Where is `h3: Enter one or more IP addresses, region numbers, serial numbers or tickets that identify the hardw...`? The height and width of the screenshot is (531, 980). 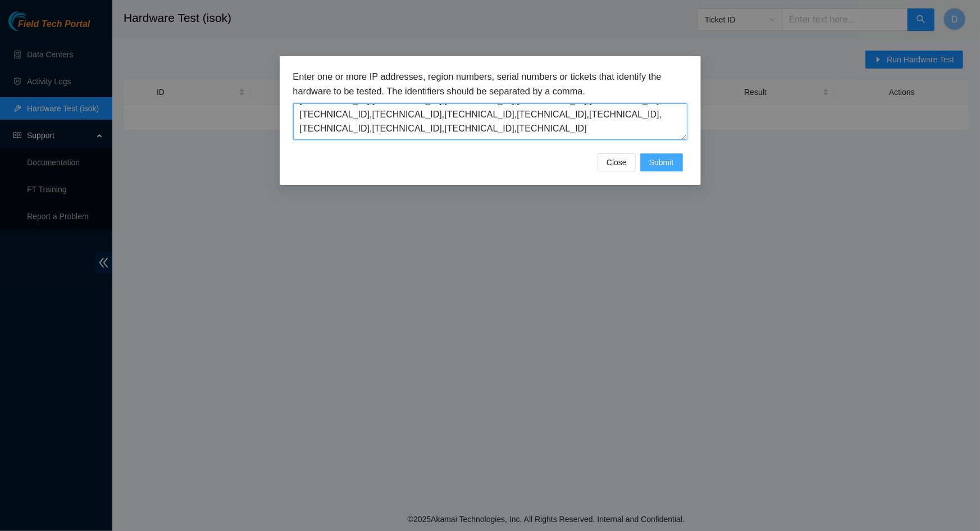
h3: Enter one or more IP addresses, region numbers, serial numbers or tickets that identify the hardw... is located at coordinates (490, 83).